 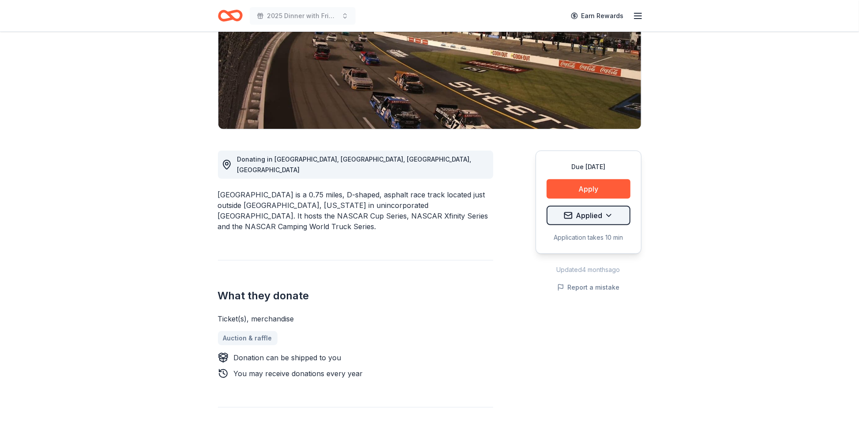 What do you see at coordinates (598, 16) in the screenshot?
I see `a: Earn Rewards` at bounding box center [598, 16].